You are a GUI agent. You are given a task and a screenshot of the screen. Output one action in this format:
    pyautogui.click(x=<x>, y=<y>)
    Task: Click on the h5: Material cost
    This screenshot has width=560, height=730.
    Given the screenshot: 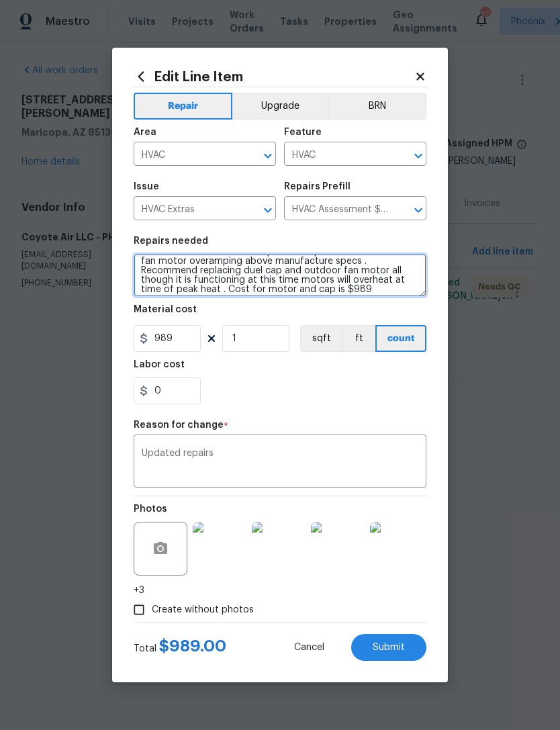 What is the action you would take?
    pyautogui.click(x=165, y=310)
    